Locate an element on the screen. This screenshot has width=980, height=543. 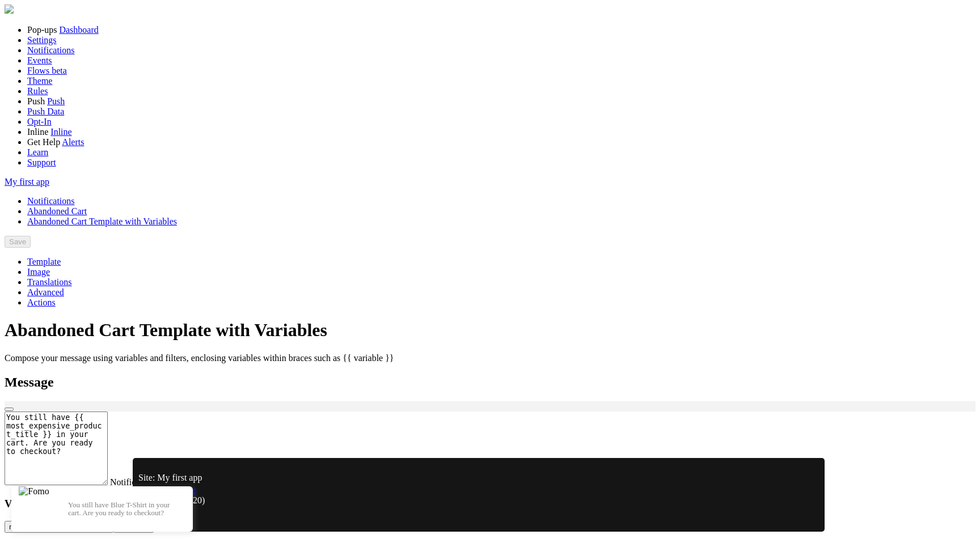
span: Template is located at coordinates (44, 262).